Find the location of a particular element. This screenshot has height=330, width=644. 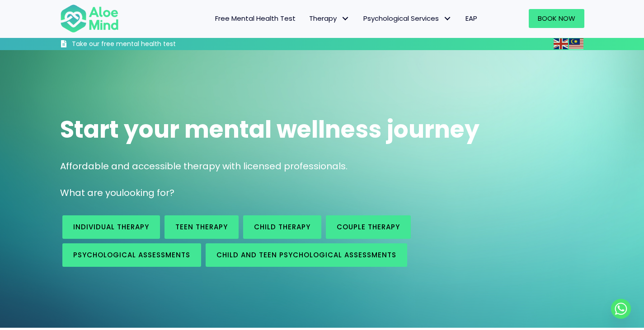

a: Take our free mental health test is located at coordinates (142, 45).